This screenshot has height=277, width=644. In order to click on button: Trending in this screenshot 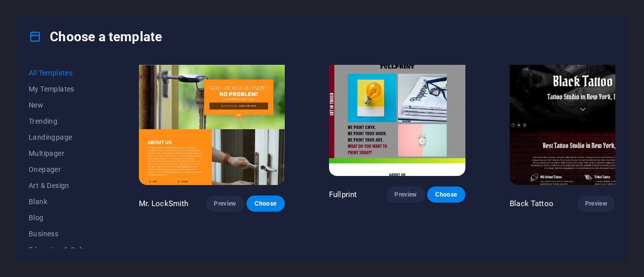, I will do `click(61, 121)`.